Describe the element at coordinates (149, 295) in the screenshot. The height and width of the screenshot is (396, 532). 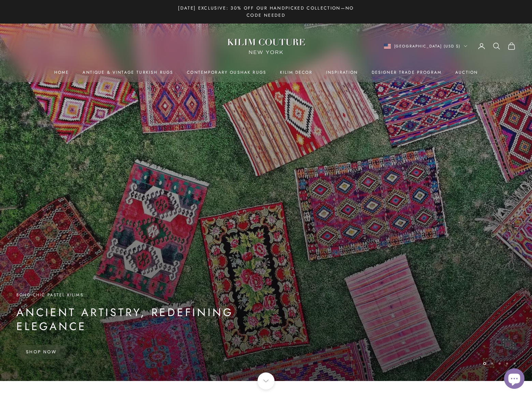
I see `p: Boho-Chic Pastel Kilims` at that location.